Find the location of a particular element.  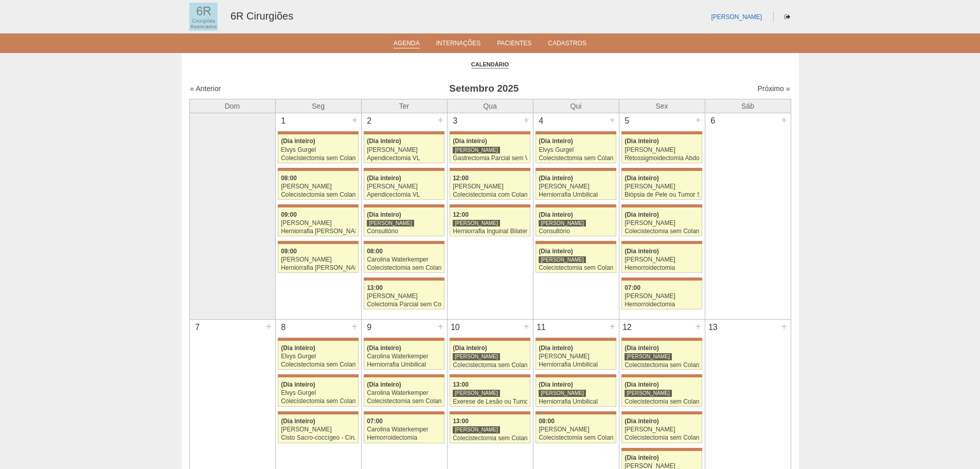

th: Seg is located at coordinates (318, 105).